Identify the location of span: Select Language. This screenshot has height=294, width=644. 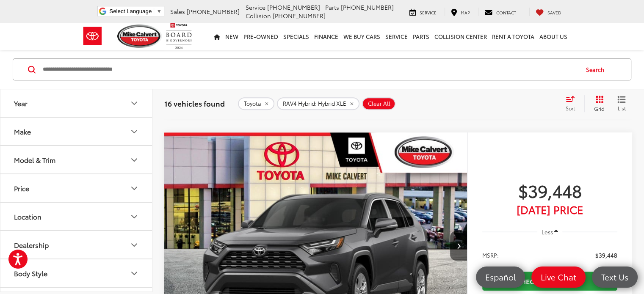
(131, 11).